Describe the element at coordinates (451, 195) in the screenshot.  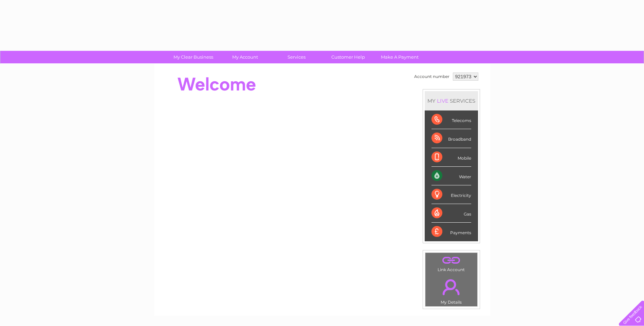
I see `div: Electricity` at that location.